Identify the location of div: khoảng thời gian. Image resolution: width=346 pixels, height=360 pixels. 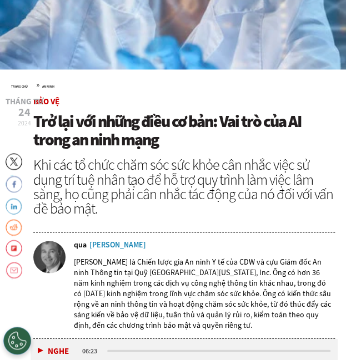
(93, 351).